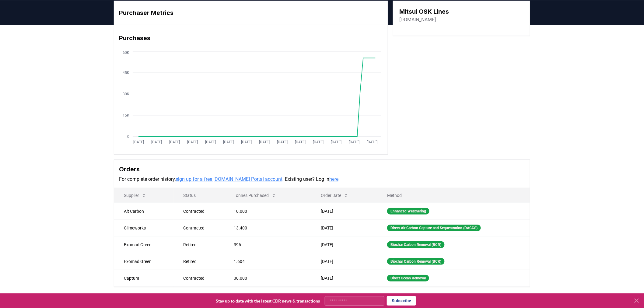  Describe the element at coordinates (251, 38) in the screenshot. I see `h3: Purchases` at that location.